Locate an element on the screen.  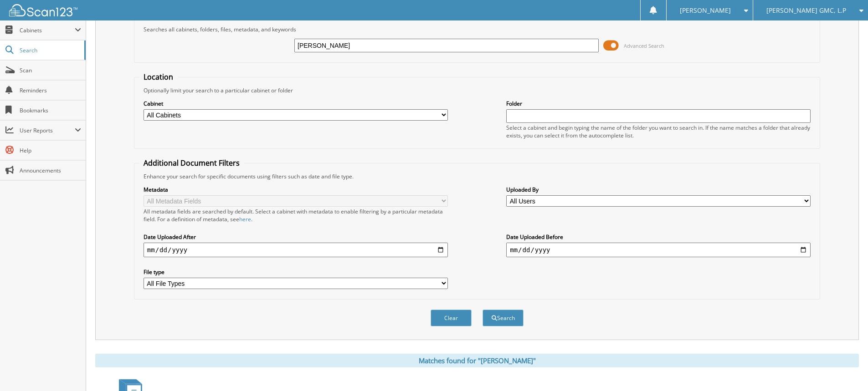
span: User Reports is located at coordinates (47, 130).